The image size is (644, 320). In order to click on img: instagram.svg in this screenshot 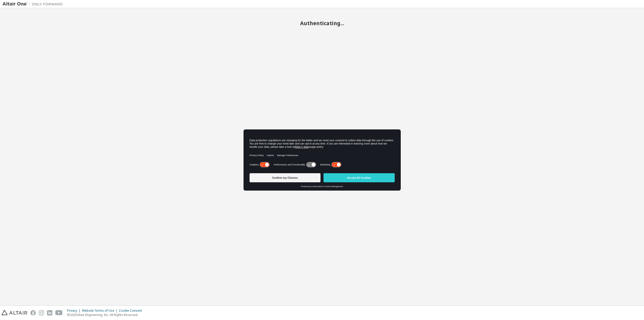, I will do `click(42, 312)`.